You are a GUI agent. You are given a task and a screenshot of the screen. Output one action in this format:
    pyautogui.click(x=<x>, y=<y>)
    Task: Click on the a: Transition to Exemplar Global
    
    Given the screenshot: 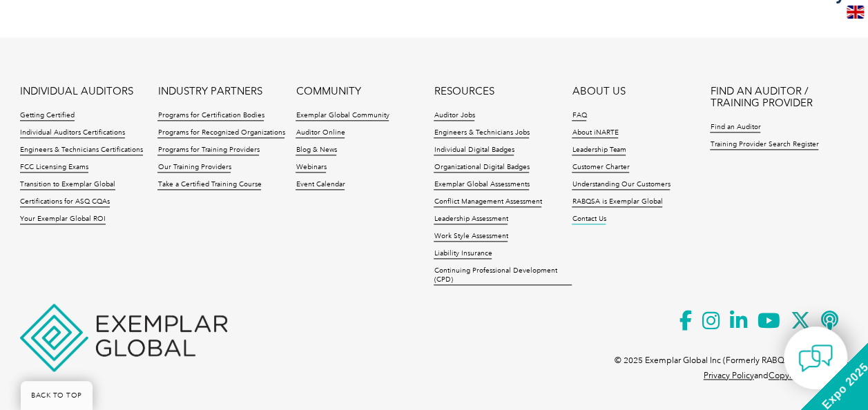 What is the action you would take?
    pyautogui.click(x=67, y=184)
    